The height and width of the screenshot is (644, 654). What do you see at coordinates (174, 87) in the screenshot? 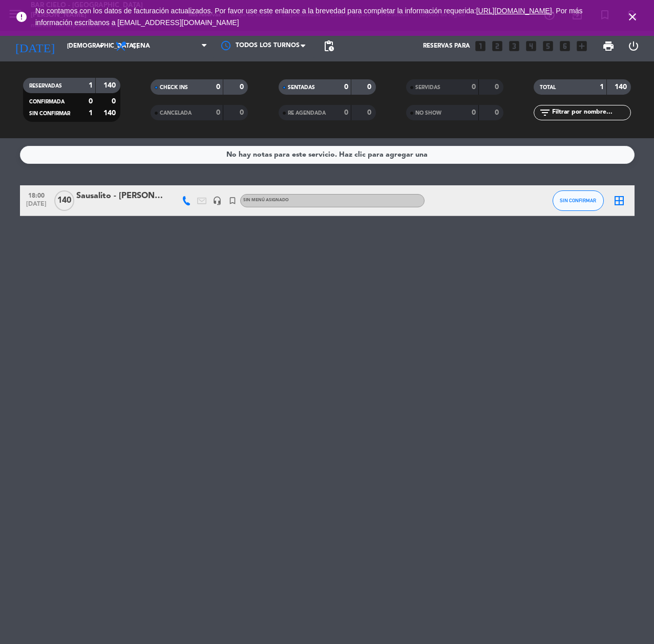
I see `span: CHECK INS` at bounding box center [174, 87].